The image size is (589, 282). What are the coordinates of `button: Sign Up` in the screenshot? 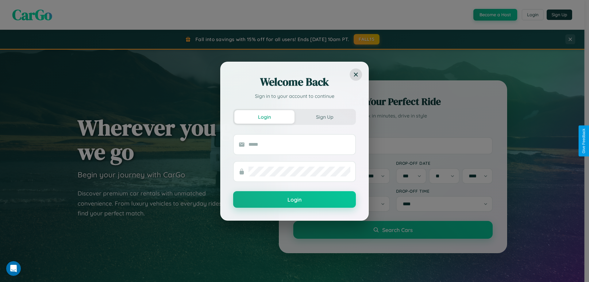 It's located at (325, 117).